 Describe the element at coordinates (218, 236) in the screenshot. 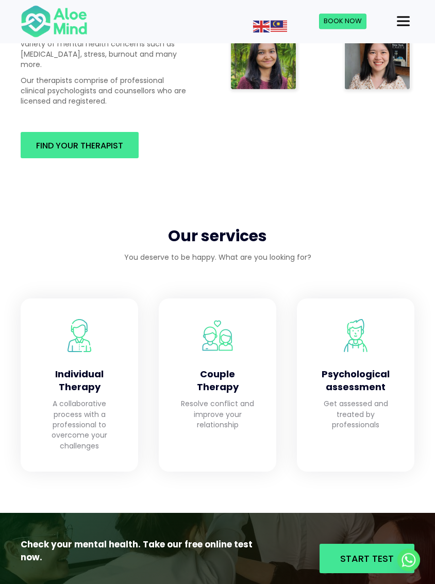

I see `span: Our services` at that location.